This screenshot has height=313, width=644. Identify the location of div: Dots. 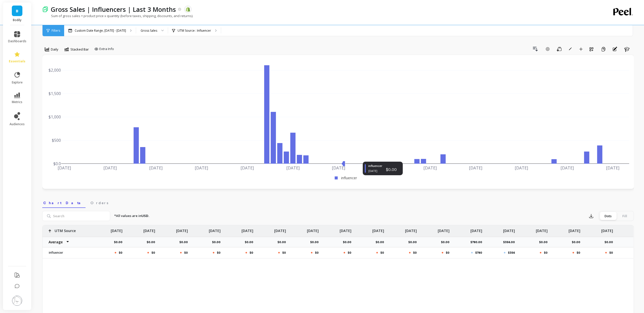
(608, 216).